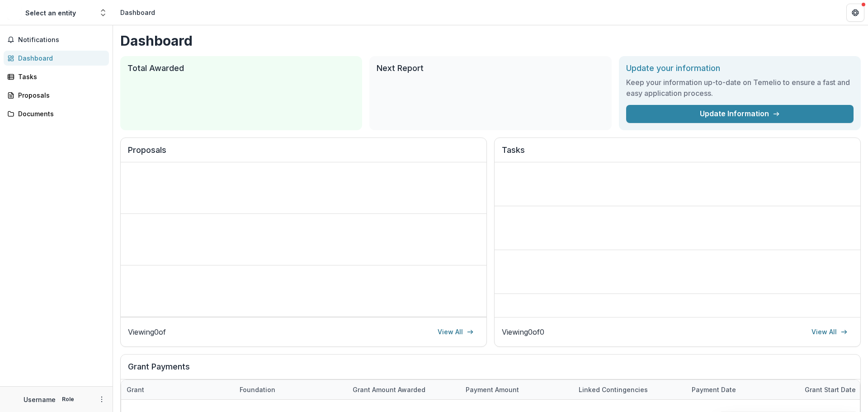 This screenshot has height=412, width=868. What do you see at coordinates (491, 370) in the screenshot?
I see `h2: Grant Payments` at bounding box center [491, 370].